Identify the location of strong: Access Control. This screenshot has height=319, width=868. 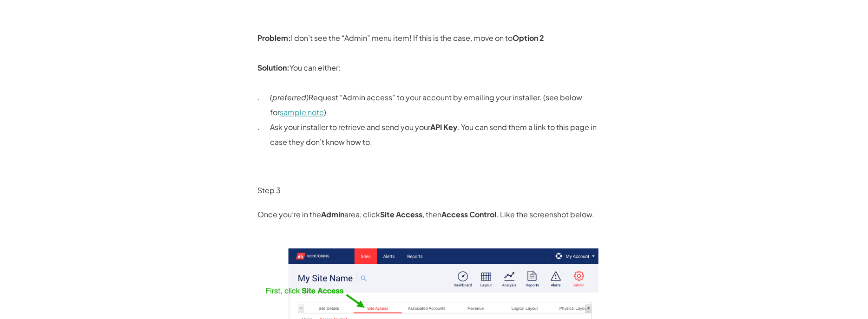
(469, 214).